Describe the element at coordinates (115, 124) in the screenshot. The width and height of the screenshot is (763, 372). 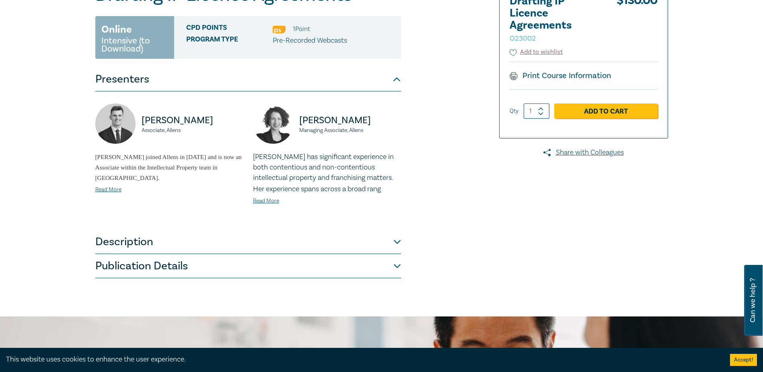
I see `img: https://s3.ap-southeast-2.amazonaws.com/leo-cussen-store-production-content/Contacts/Robert%20Vie...` at that location.